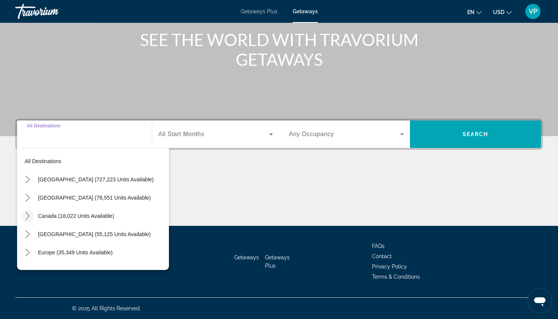 The image size is (558, 319). I want to click on button: Toggle Caribbean & Atlantic Islands (55,125 units available) submenu, so click(27, 234).